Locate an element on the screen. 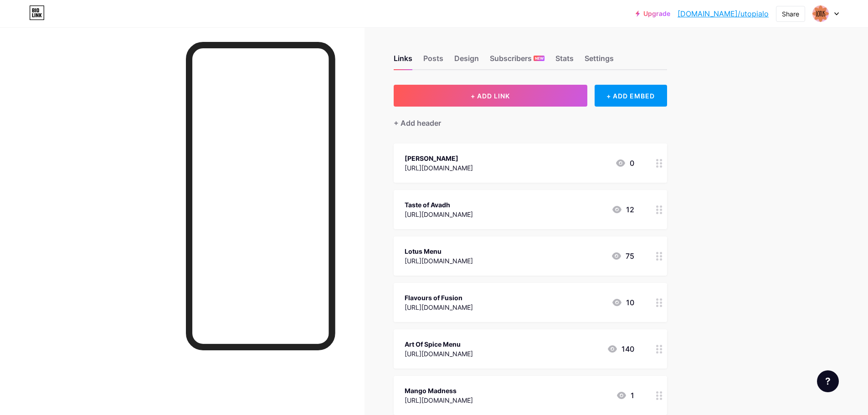 The image size is (868, 415). div: Posts is located at coordinates (433, 61).